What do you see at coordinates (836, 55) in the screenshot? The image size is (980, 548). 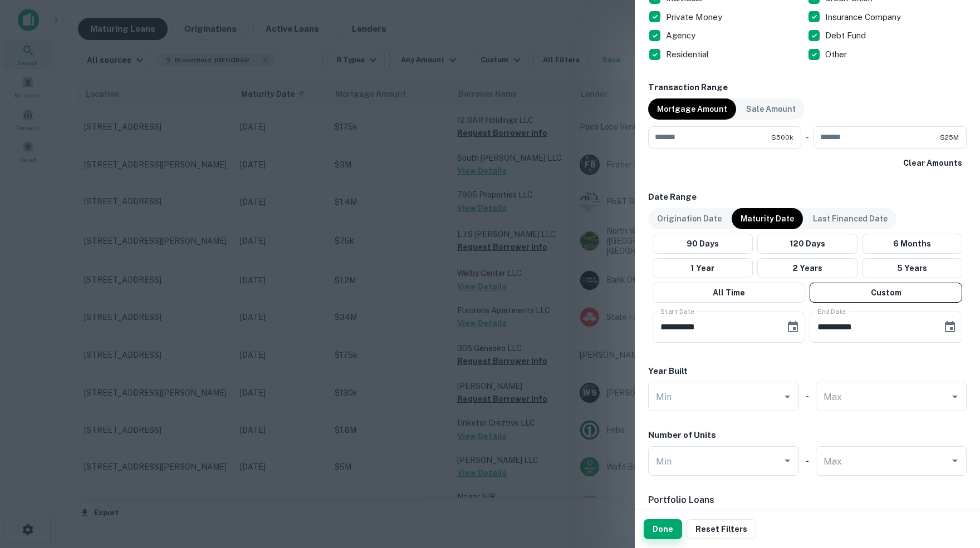 I see `p: Other` at bounding box center [836, 55].